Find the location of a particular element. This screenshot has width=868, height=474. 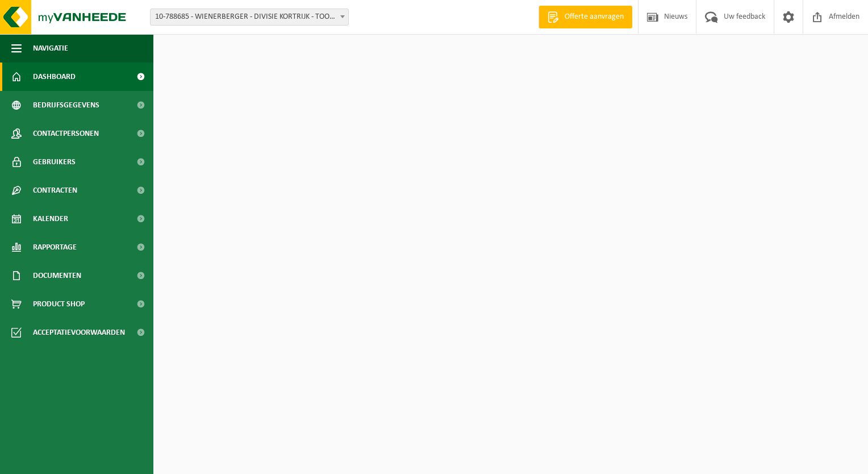

a: Offerte aanvragen is located at coordinates (585, 17).